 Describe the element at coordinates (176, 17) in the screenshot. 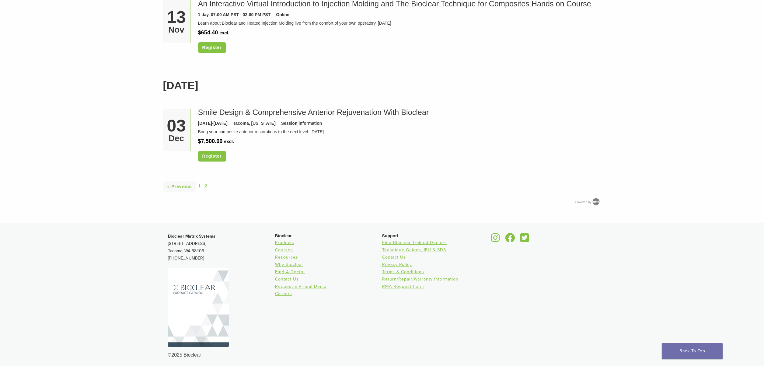

I see `div: 13` at that location.